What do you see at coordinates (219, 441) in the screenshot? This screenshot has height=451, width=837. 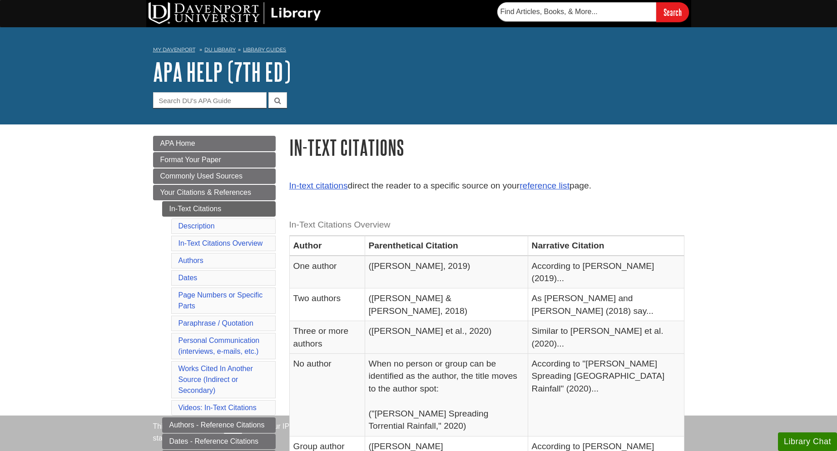 I see `a: Dates - Reference Citations` at bounding box center [219, 441].